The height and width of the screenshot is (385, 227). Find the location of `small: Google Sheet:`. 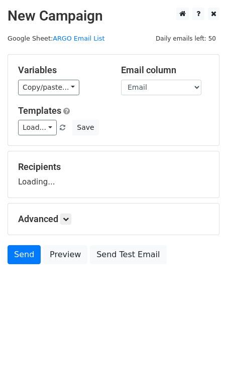

small: Google Sheet: is located at coordinates (56, 38).